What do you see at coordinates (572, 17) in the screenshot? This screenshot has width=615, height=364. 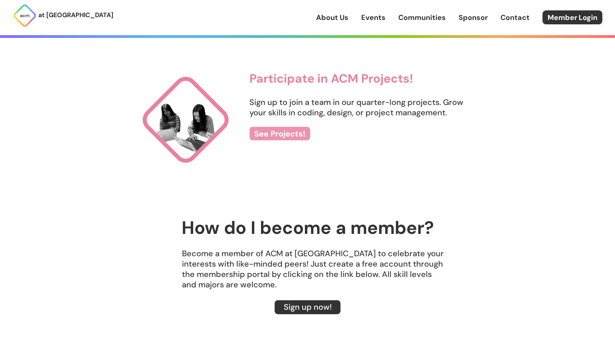 I see `a: Member Login` at bounding box center [572, 17].